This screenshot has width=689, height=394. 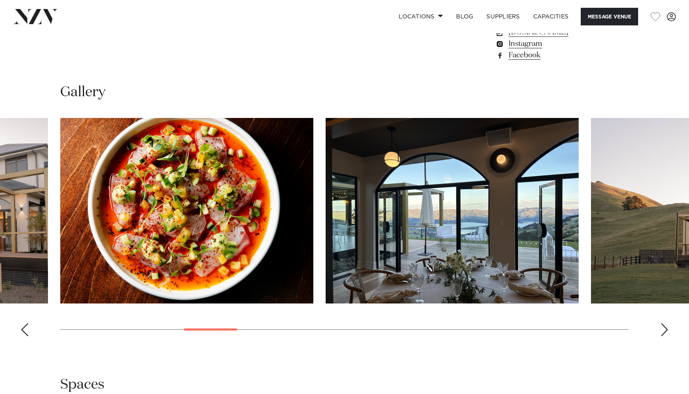 What do you see at coordinates (83, 92) in the screenshot?
I see `h2: Gallery` at bounding box center [83, 92].